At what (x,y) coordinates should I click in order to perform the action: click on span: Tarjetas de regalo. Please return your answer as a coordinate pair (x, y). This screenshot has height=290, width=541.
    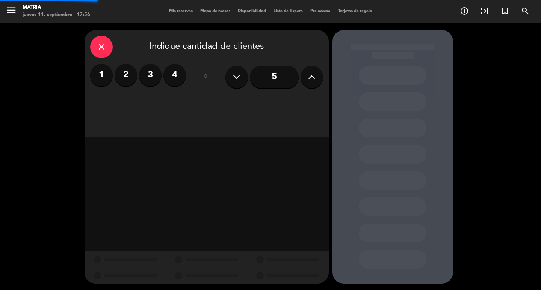
    Looking at the image, I should click on (355, 11).